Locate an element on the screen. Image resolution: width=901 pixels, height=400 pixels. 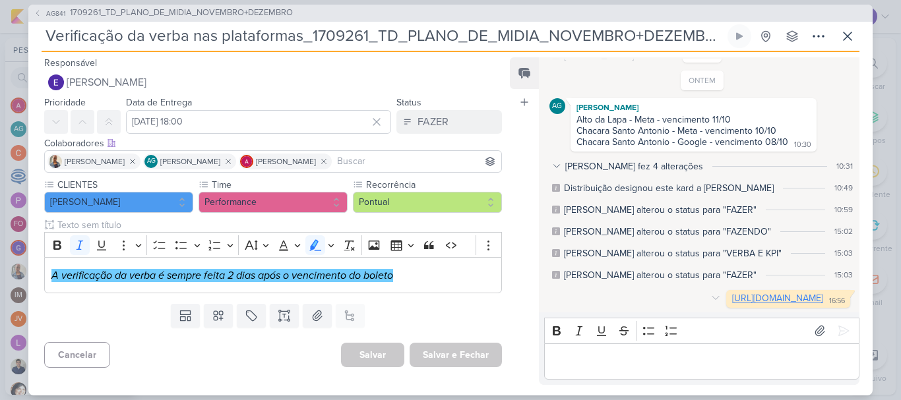
mark: A verificação da verba é sempre feita 2 dias após o vencimento do boleto is located at coordinates (222, 276).